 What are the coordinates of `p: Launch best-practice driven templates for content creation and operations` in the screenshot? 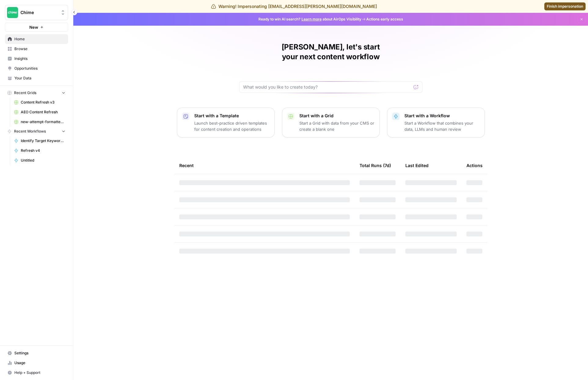 It's located at (232, 126).